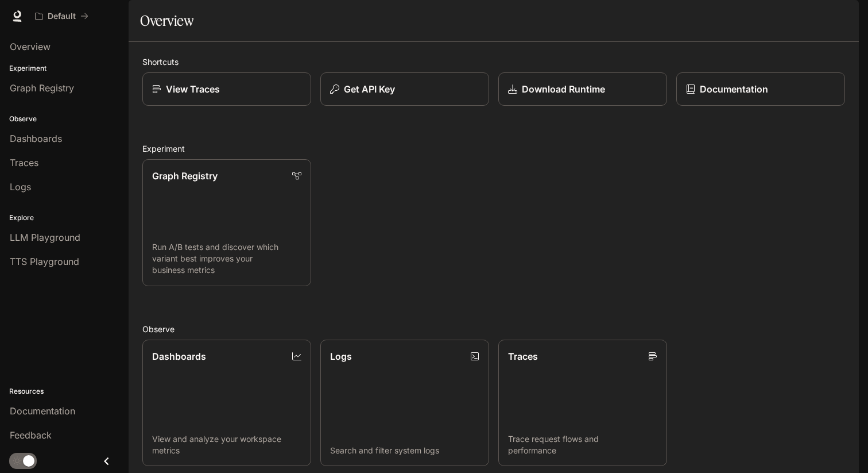 The height and width of the screenshot is (473, 868). What do you see at coordinates (405, 403) in the screenshot?
I see `a: LogsSearch and filter system logs` at bounding box center [405, 403].